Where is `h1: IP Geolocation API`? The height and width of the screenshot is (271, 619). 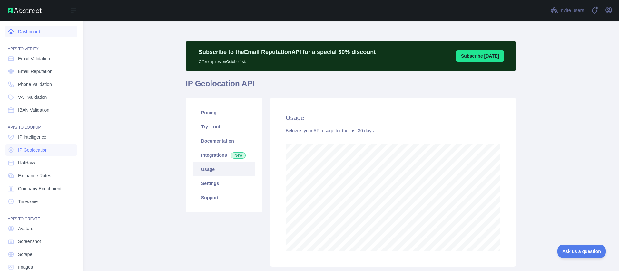 h1: IP Geolocation API is located at coordinates (351, 86).